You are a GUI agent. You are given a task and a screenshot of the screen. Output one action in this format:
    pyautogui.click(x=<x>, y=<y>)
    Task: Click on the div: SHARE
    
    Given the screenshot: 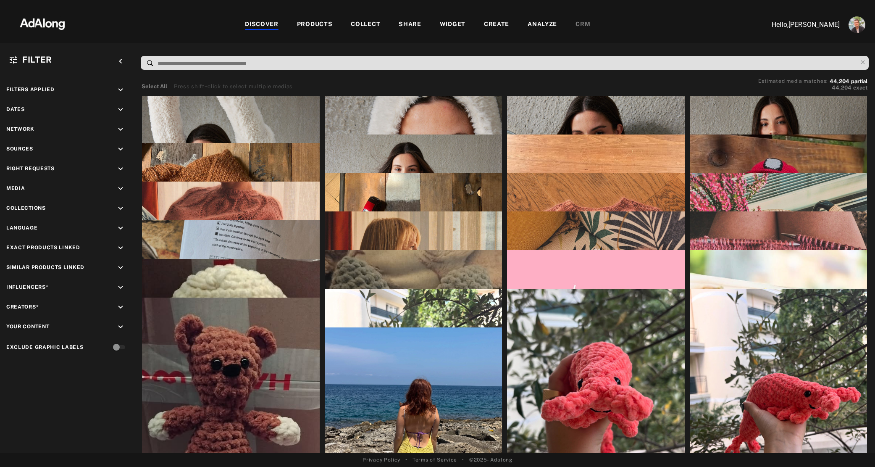 What is the action you would take?
    pyautogui.click(x=410, y=25)
    